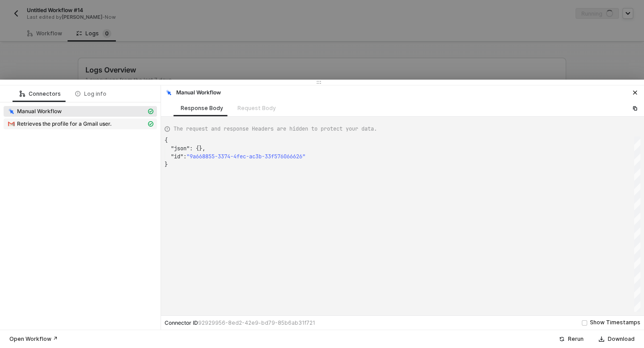 The image size is (644, 348). I want to click on span: icon-copy-paste, so click(635, 108).